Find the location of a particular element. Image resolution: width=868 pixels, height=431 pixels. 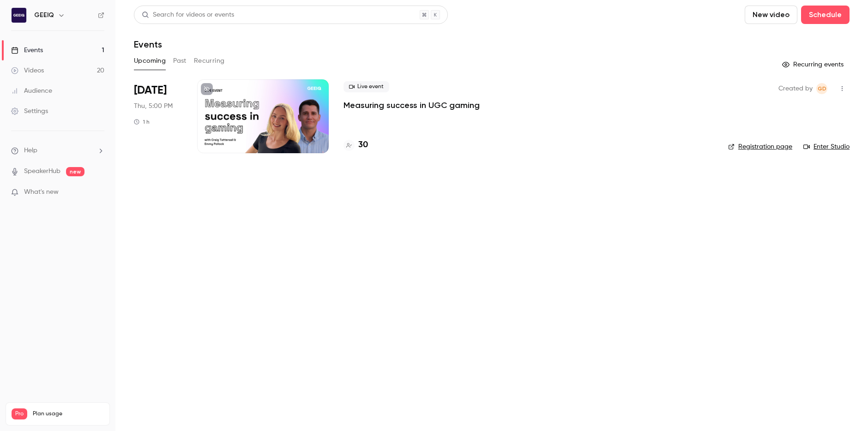

h4: 30 is located at coordinates (363, 145).